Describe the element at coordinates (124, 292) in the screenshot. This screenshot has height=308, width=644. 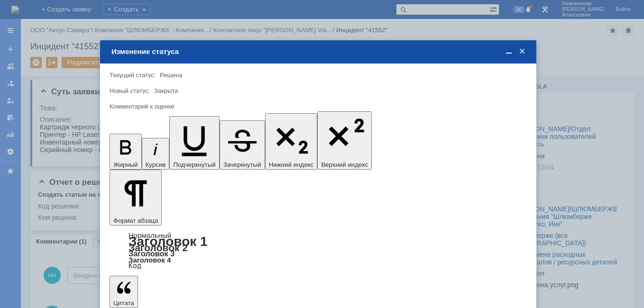
I see `button: Цитата` at that location.